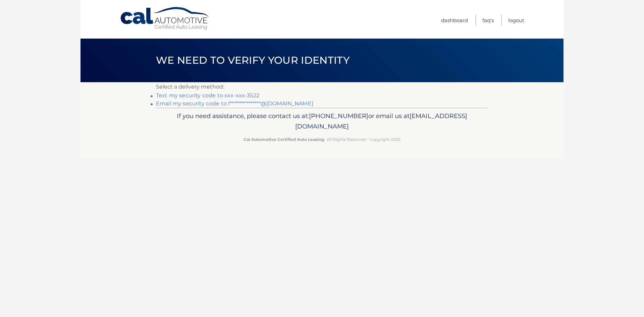 This screenshot has width=644, height=317. I want to click on p: - All Rights Reserved - Copyright 2025, so click(322, 139).